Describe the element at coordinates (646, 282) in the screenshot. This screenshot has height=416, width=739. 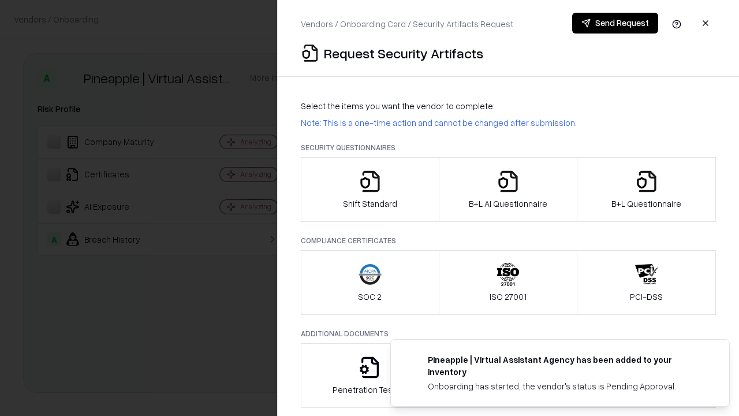
I see `button: PCI-DSS` at that location.